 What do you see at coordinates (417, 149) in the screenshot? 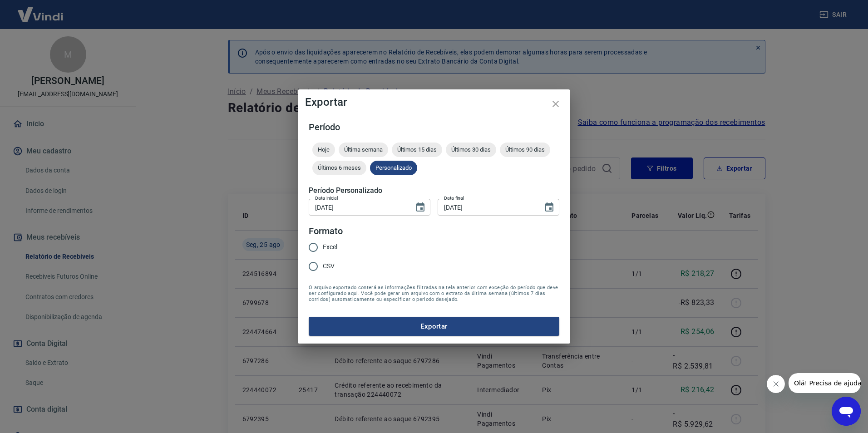
I see `span: Últimos 15 dias` at bounding box center [417, 149].